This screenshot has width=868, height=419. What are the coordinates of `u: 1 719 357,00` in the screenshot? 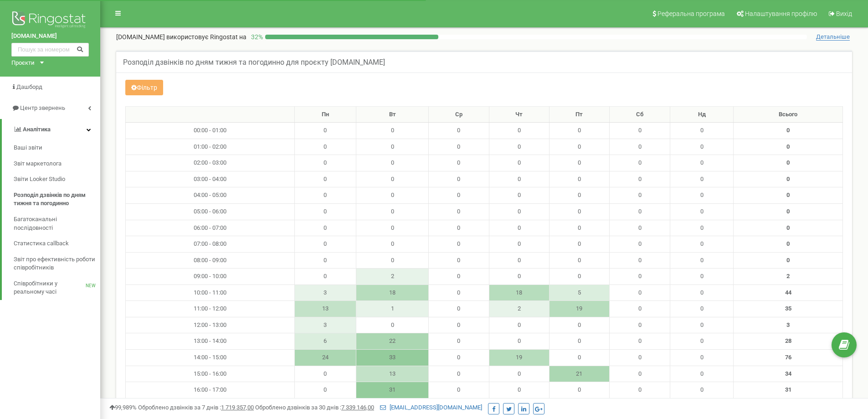 It's located at (237, 407).